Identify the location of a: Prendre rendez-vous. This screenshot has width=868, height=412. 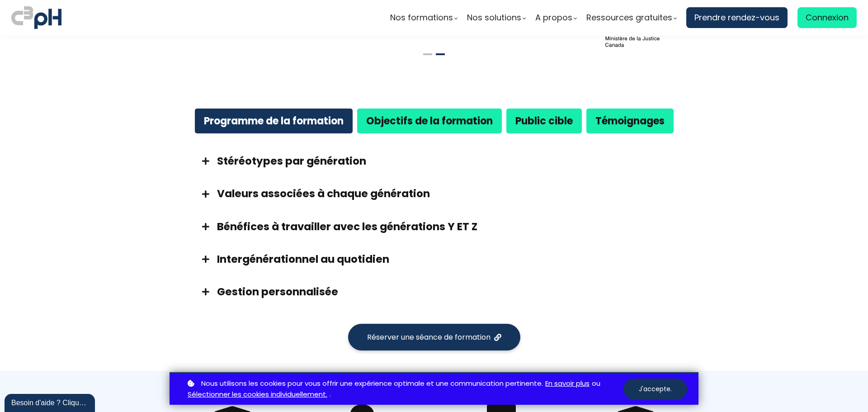
(737, 17).